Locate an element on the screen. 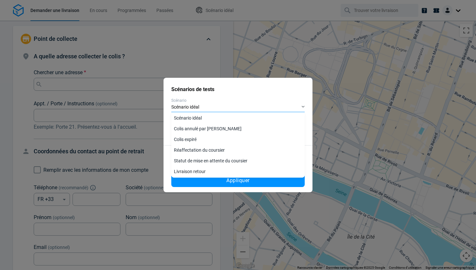 The image size is (476, 270). span: Scénario is located at coordinates (179, 100).